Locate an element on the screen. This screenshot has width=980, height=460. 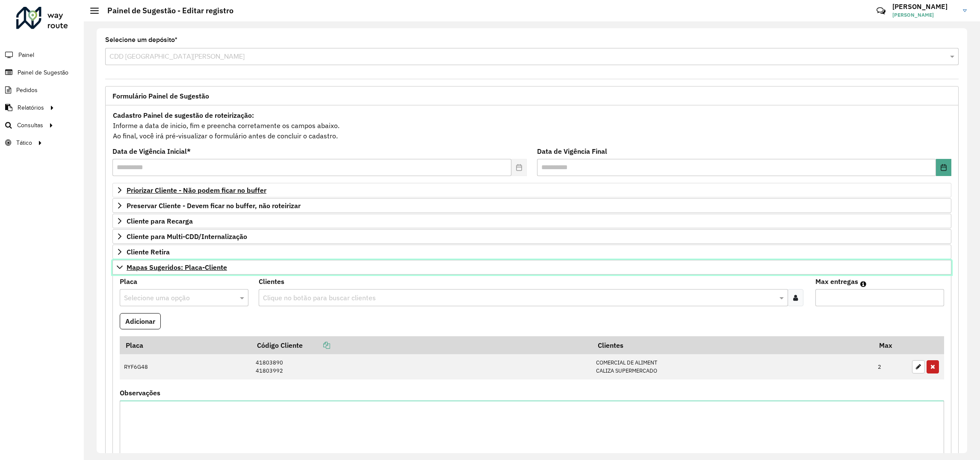
a: Mapas Sugeridos: Placa-Cliente is located at coordinates (532, 267).